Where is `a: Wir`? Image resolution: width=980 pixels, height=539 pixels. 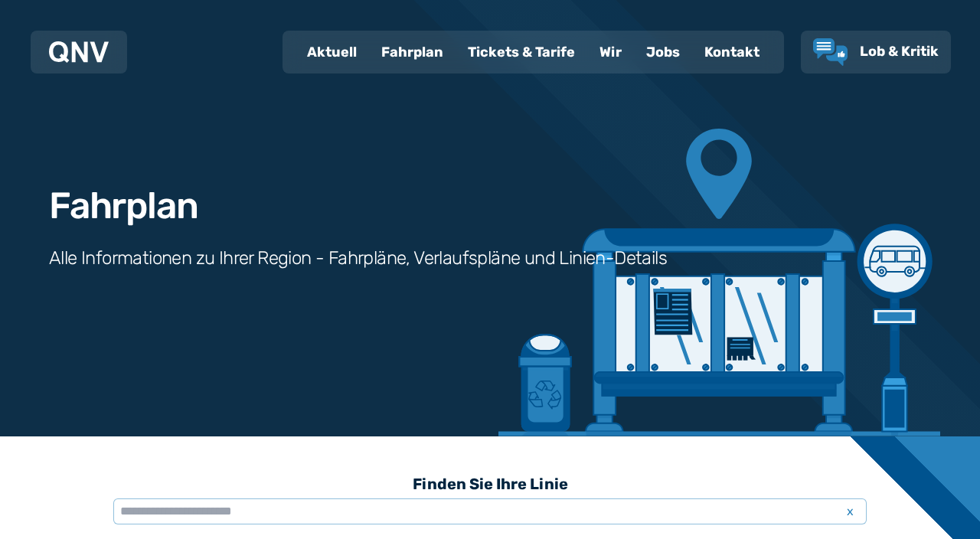 a: Wir is located at coordinates (611, 52).